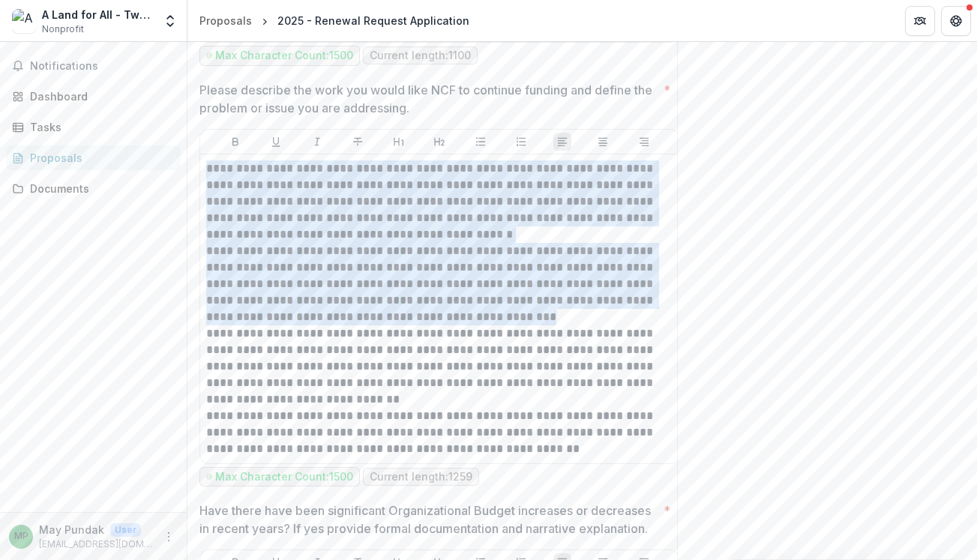  What do you see at coordinates (420, 55) in the screenshot?
I see `p: Current length: 1100` at bounding box center [420, 55].